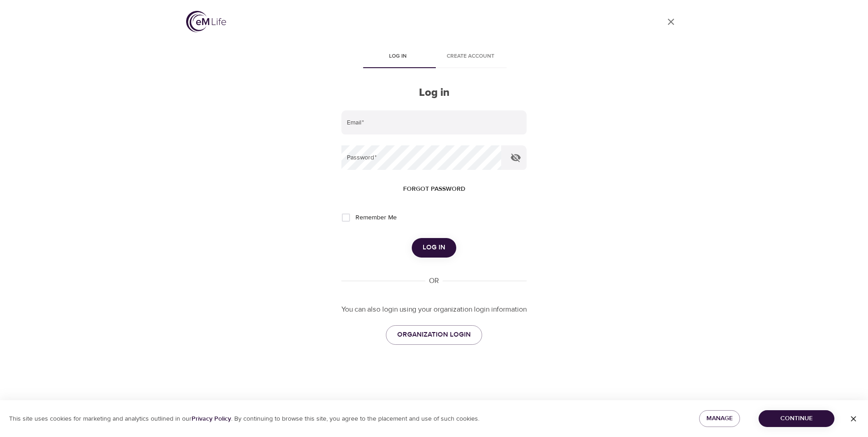 This screenshot has height=437, width=868. Describe the element at coordinates (434, 189) in the screenshot. I see `span: Forgot password` at that location.